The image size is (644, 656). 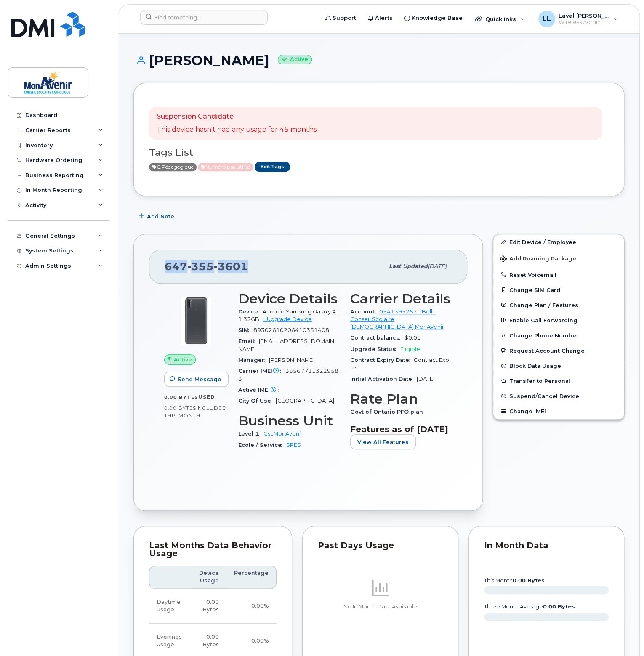 What do you see at coordinates (384, 379) in the screenshot?
I see `span: Initial Activation Date` at bounding box center [384, 379].